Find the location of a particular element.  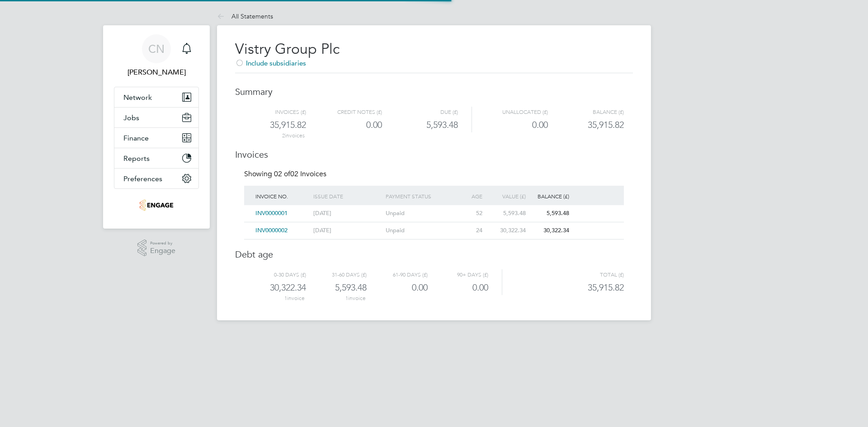

a: Go to home page is located at coordinates (157, 205).